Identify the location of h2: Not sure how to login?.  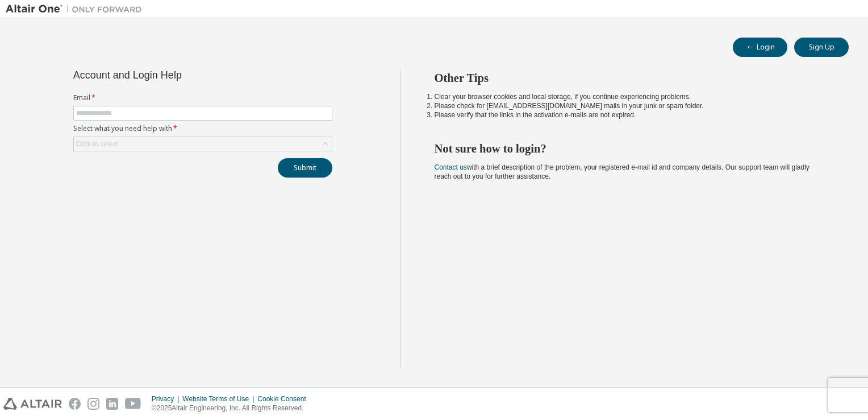
(632, 148).